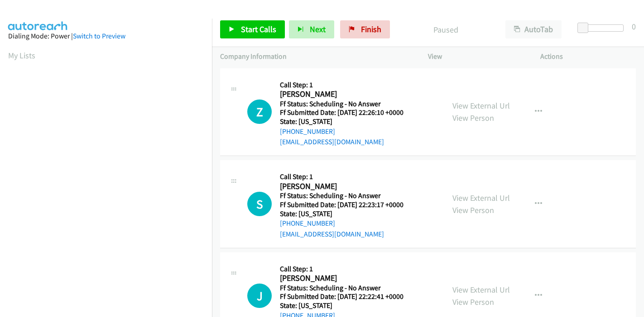 This screenshot has width=644, height=317. I want to click on a: My Lists, so click(22, 55).